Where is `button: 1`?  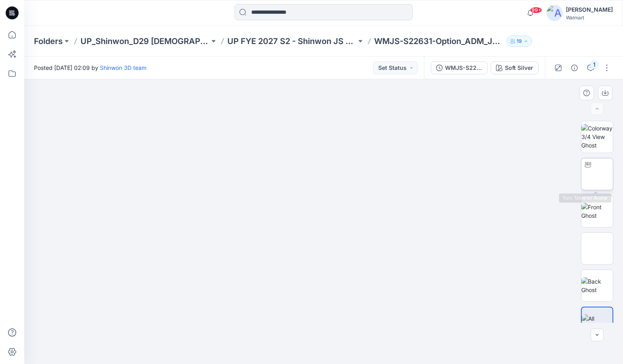 button: 1 is located at coordinates (590, 68).